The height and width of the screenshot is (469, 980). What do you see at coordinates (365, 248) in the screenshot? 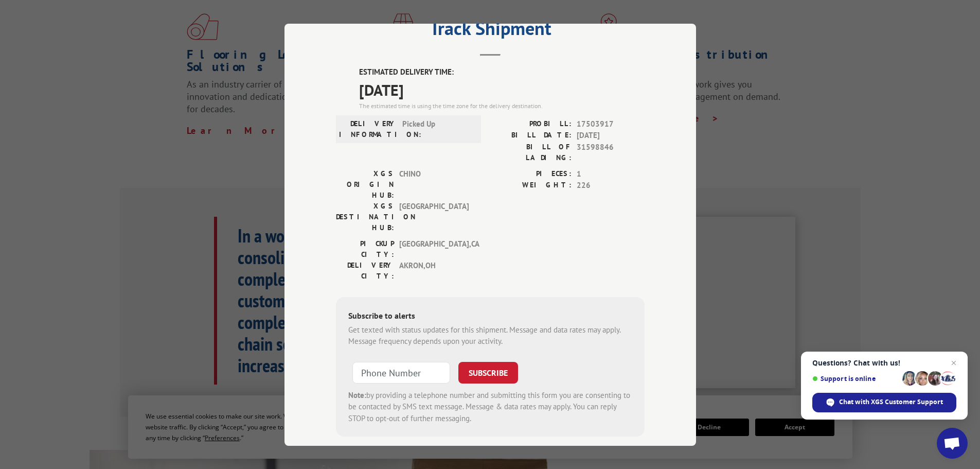
I see `label: PICKUP CITY:` at bounding box center [365, 248].